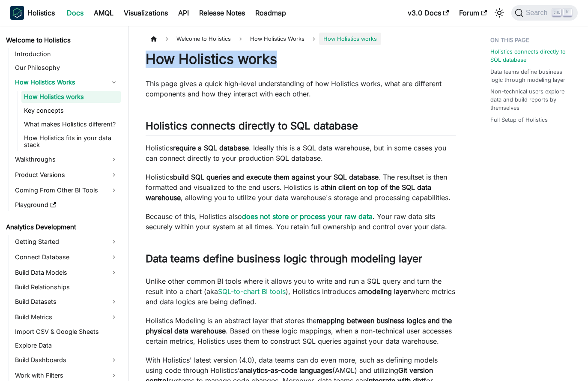  Describe the element at coordinates (67, 67) in the screenshot. I see `a: Our Philosophy` at that location.